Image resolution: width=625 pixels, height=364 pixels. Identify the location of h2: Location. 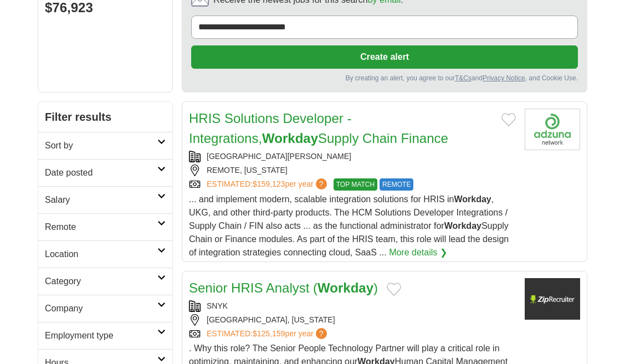
(101, 254).